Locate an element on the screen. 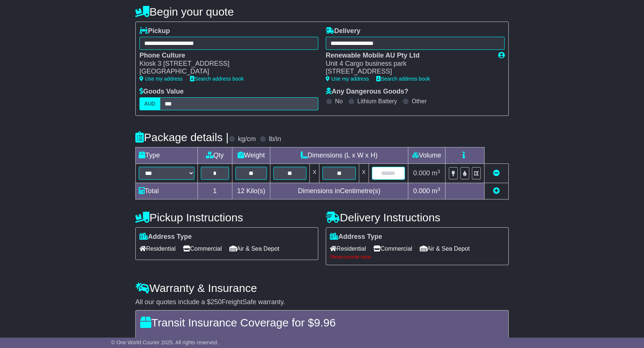 This screenshot has height=348, width=644. td: Total is located at coordinates (167, 191).